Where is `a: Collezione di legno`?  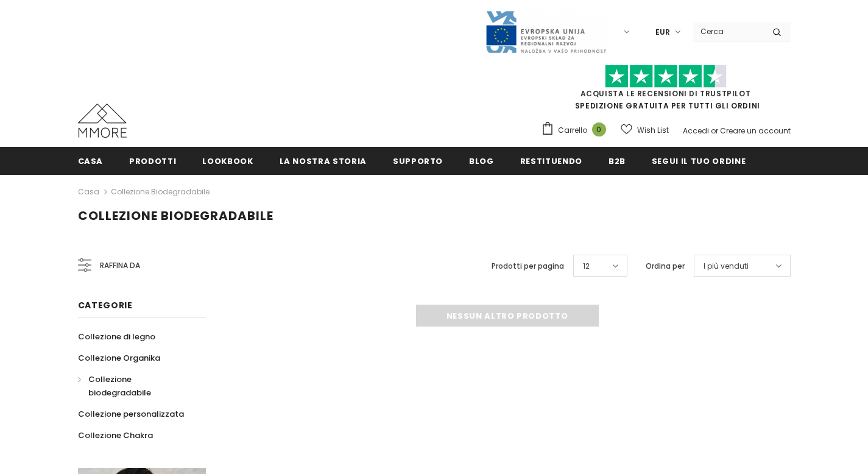
a: Collezione di legno is located at coordinates (117, 336).